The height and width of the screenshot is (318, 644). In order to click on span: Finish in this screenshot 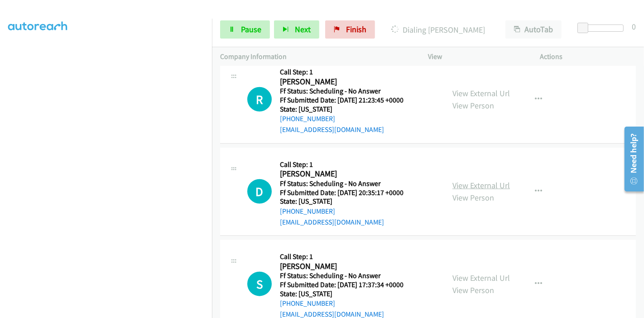, I will do `click(356, 29)`.